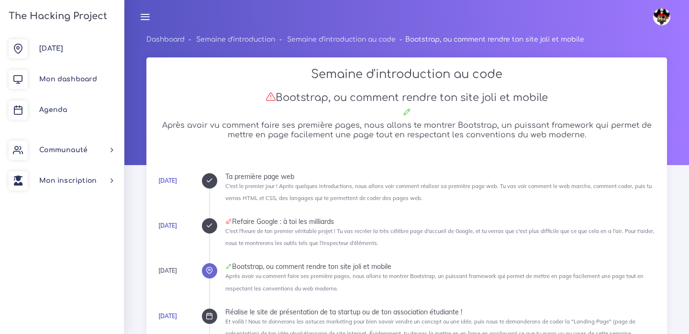 This screenshot has width=689, height=334. What do you see at coordinates (441, 312) in the screenshot?
I see `div: Réalise le site de présentation de ta startup ou de ton association étudiante !` at bounding box center [441, 312].